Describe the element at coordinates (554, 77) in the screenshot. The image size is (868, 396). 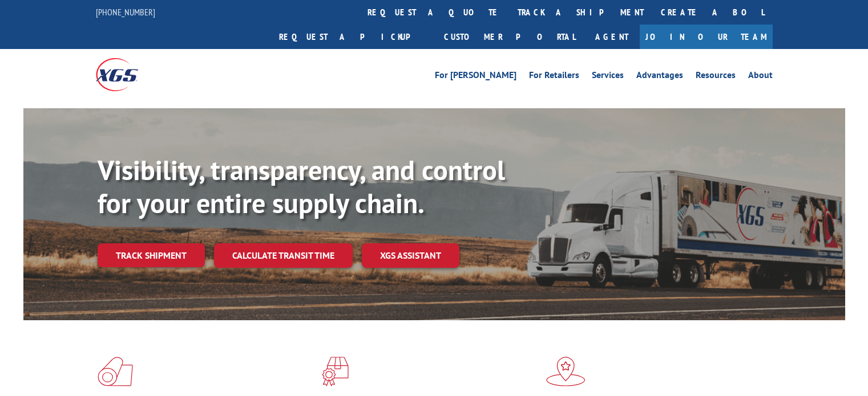
I see `a: For Retailers` at that location.